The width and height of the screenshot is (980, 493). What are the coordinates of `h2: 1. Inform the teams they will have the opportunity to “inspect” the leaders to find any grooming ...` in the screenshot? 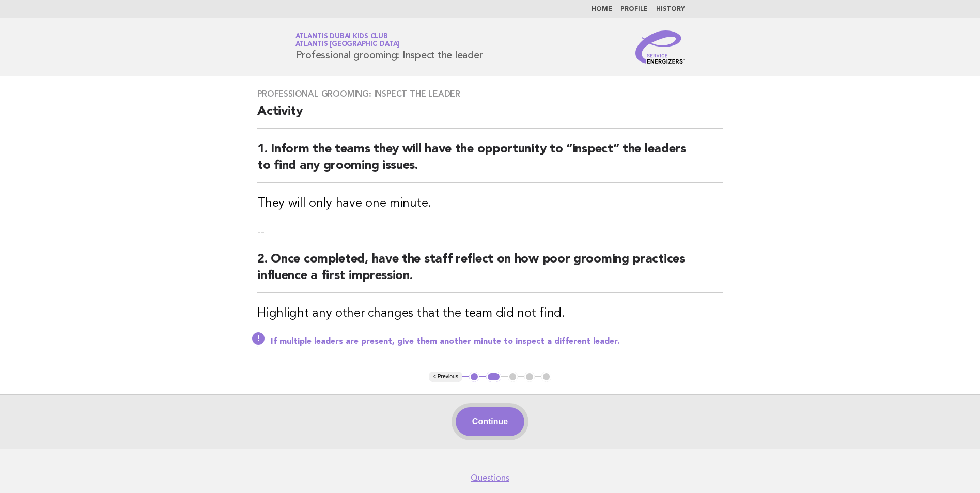 It's located at (490, 162).